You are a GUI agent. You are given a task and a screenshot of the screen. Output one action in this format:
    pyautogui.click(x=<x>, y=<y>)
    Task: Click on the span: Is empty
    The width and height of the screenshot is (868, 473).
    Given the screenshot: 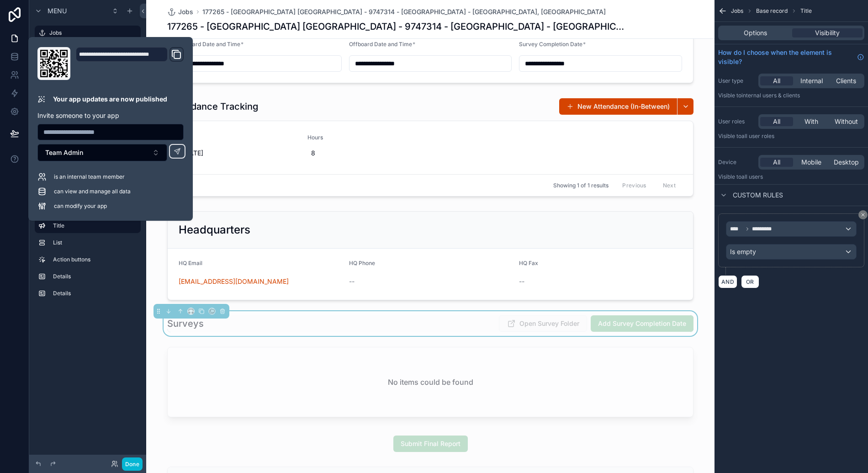 What is the action you would take?
    pyautogui.click(x=743, y=252)
    